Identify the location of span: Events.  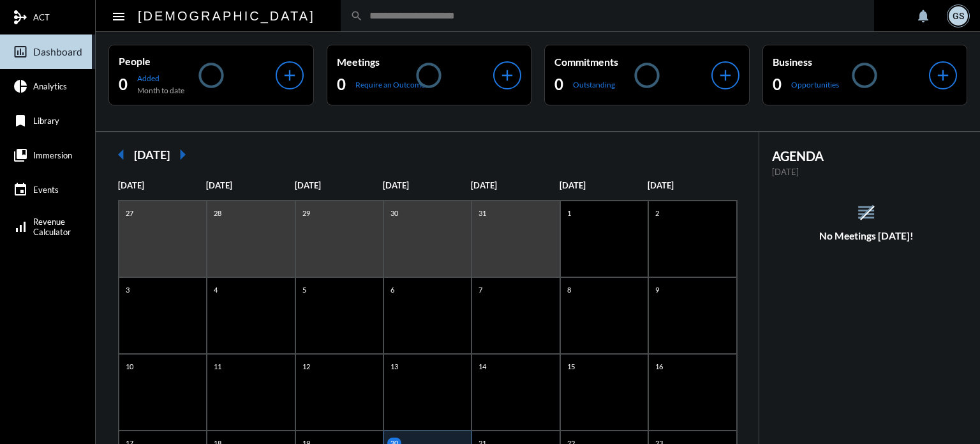
(46, 190).